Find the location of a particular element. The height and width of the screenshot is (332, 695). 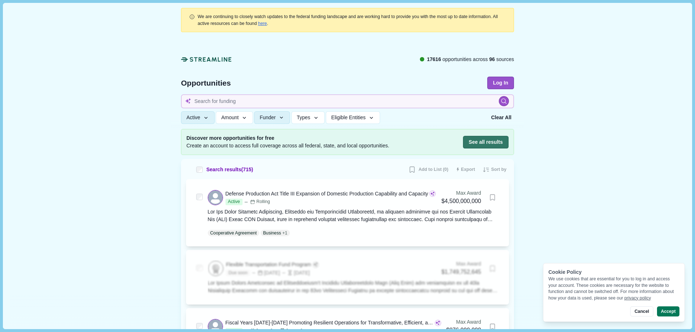

img: badge.png is located at coordinates (216, 269).